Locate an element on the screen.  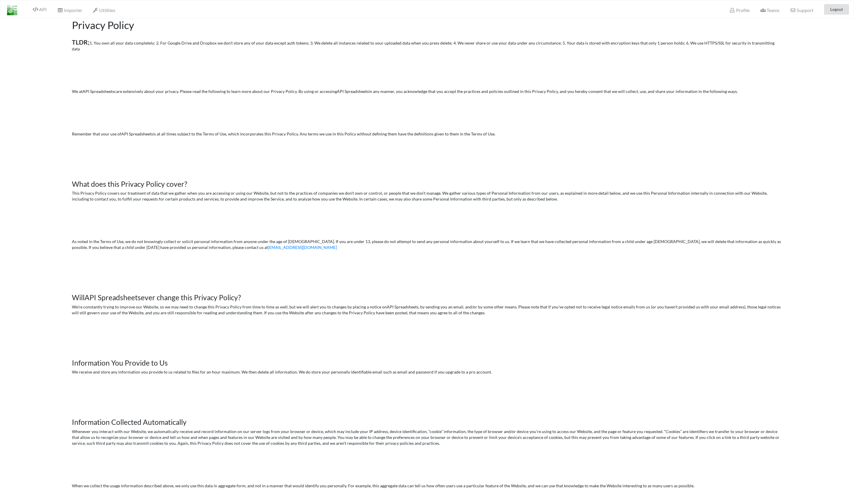
span: TLDR; is located at coordinates (81, 42).